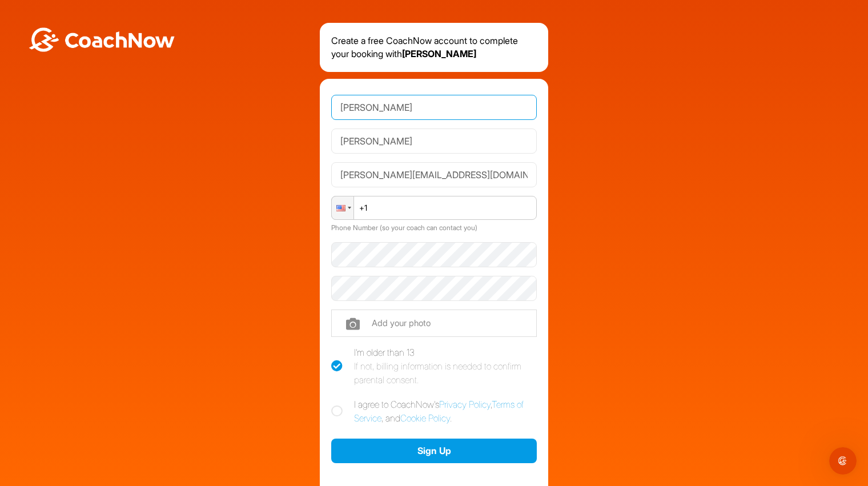 The height and width of the screenshot is (486, 868). Describe the element at coordinates (434, 141) in the screenshot. I see `input: Last Name` at that location.